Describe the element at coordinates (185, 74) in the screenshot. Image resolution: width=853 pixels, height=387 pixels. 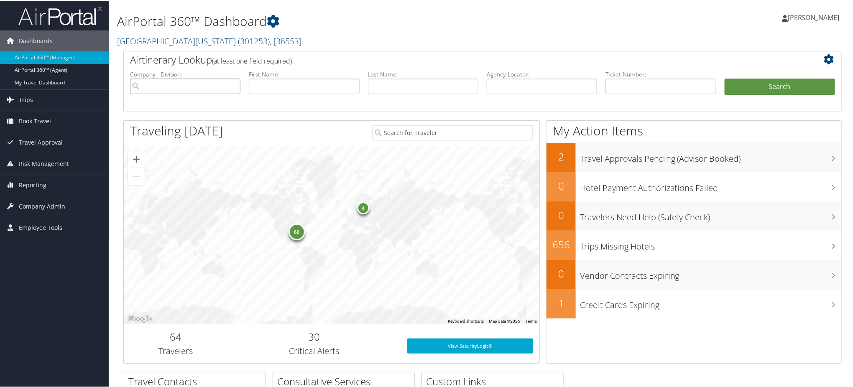
I see `label: Company - Division:` at that location.